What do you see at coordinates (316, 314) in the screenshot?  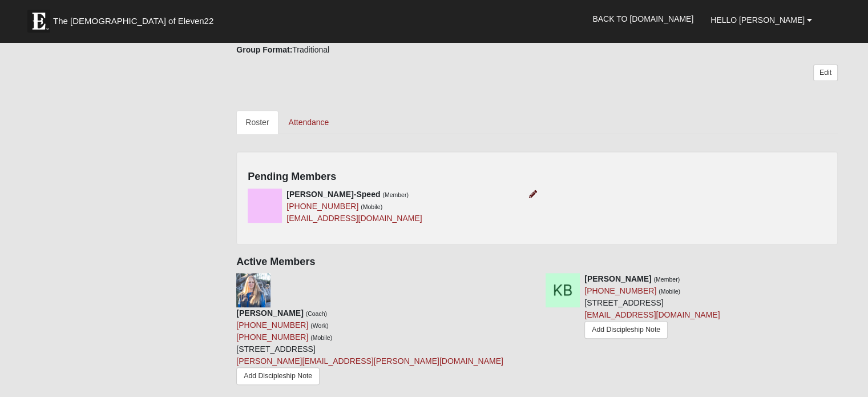 I see `small: (Coach)` at bounding box center [316, 314].